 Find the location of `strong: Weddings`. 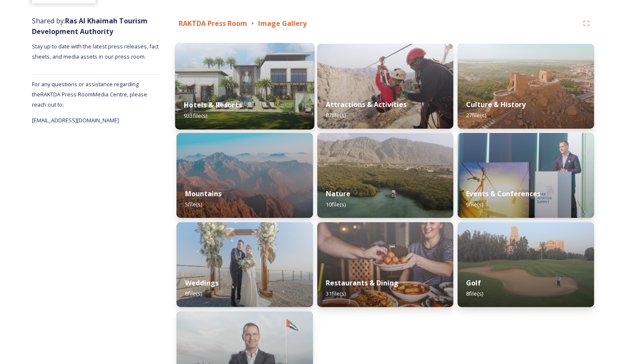

strong: Weddings is located at coordinates (201, 283).